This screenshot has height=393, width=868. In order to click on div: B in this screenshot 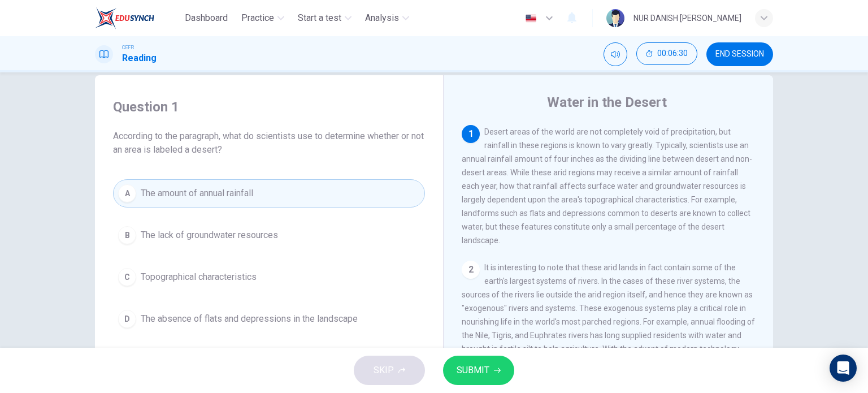, I will do `click(127, 235)`.